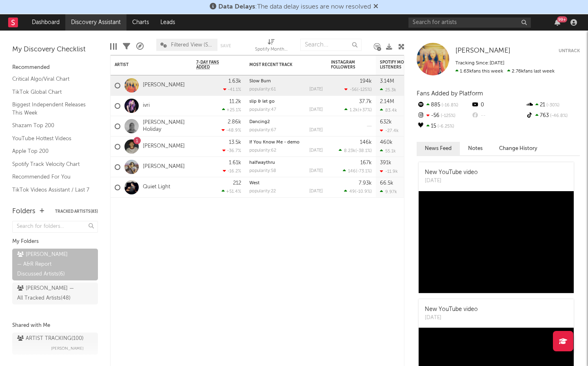  What do you see at coordinates (552, 105) in the screenshot?
I see `span: -30 %` at bounding box center [552, 105].